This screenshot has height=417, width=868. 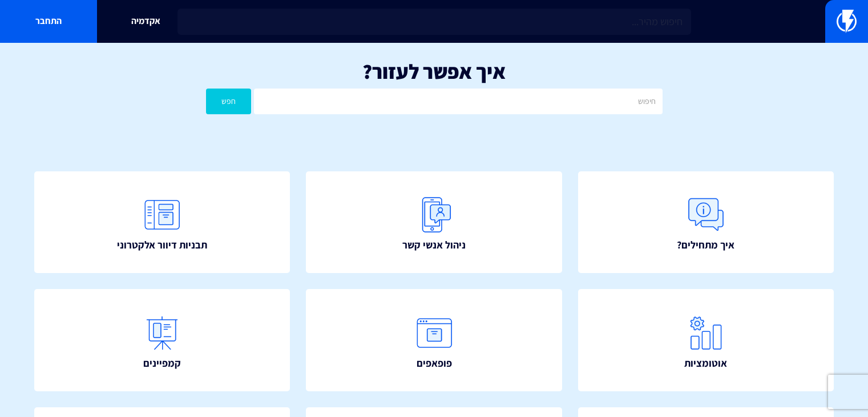 I want to click on span: אוטומציות, so click(x=705, y=363).